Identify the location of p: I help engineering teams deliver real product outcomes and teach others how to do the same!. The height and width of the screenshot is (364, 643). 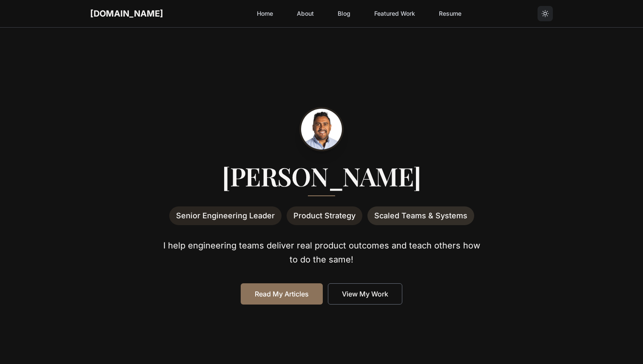
(321, 252).